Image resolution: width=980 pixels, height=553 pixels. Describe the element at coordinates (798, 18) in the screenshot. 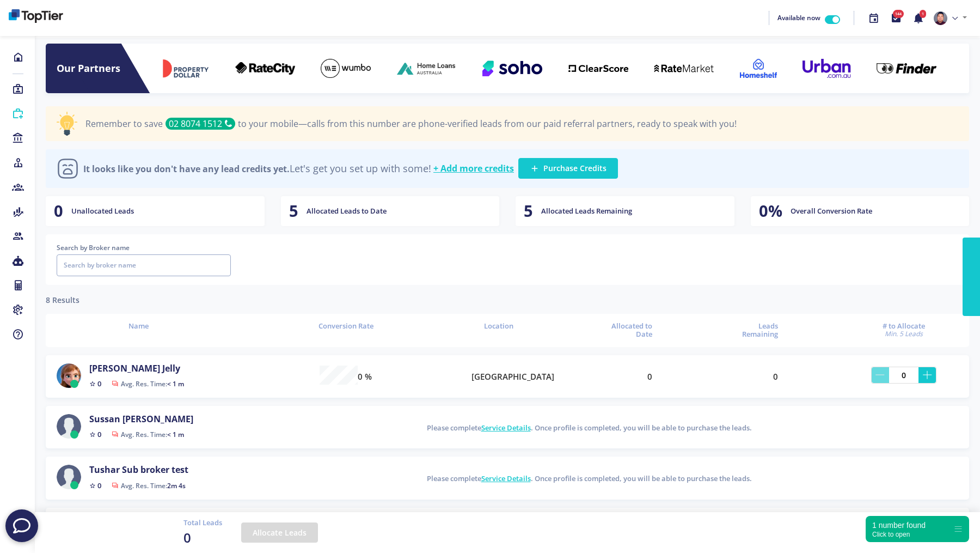

I see `span: Available now` at that location.